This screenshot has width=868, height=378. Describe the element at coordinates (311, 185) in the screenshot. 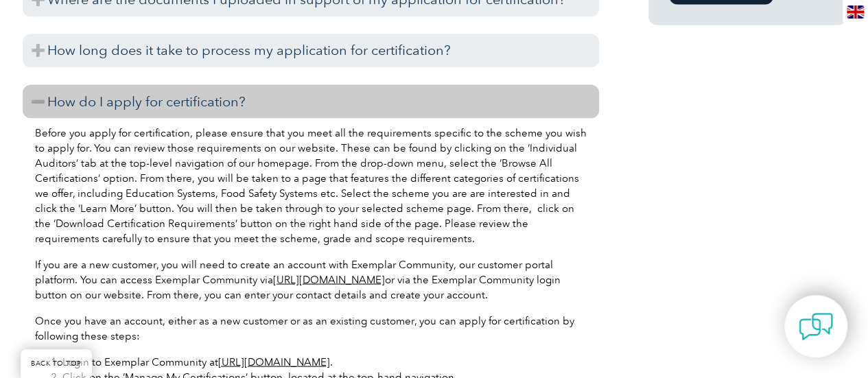

I see `p: Before you apply for certification, please ensure that you meet all the requirements specific to ...` at that location.